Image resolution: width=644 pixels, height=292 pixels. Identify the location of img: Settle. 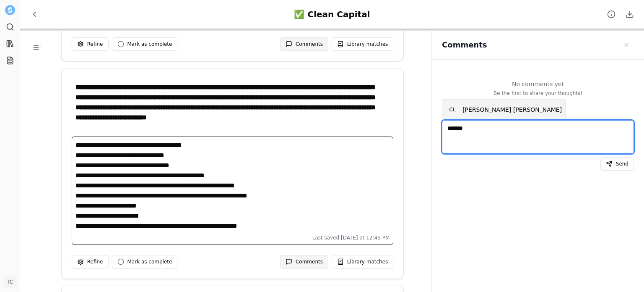
(10, 10).